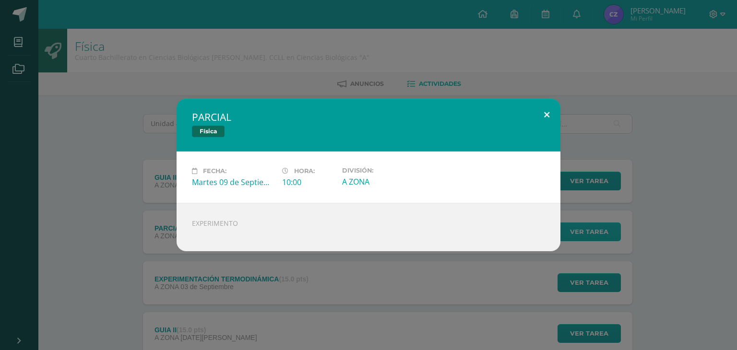  Describe the element at coordinates (383, 170) in the screenshot. I see `label: División:` at that location.